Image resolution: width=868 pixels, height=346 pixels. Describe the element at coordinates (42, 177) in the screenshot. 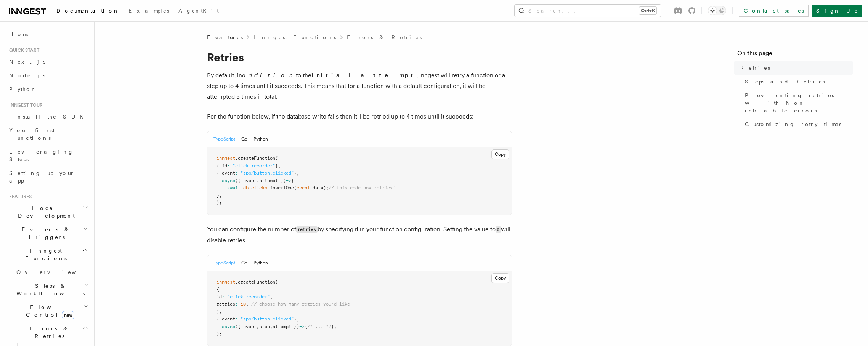

I see `span: Setting up your app` at that location.